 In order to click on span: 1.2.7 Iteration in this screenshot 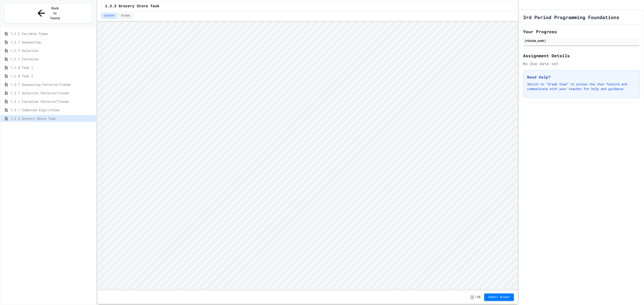, I will do `click(52, 59)`.